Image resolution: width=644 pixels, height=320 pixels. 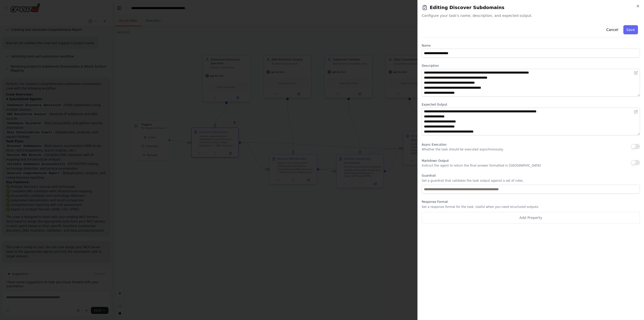 What do you see at coordinates (531, 202) in the screenshot?
I see `label: Response Format` at bounding box center [531, 202].